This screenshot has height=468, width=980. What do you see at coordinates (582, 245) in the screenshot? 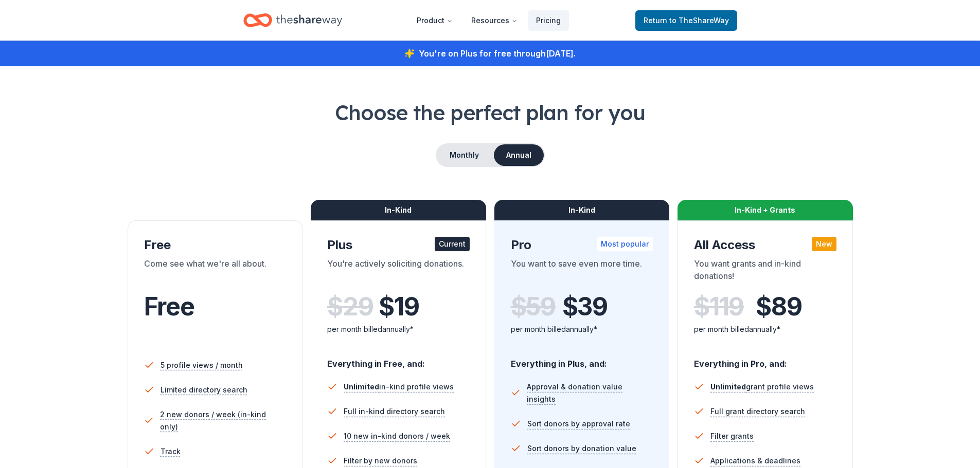
I see `div: Pro` at bounding box center [582, 245].